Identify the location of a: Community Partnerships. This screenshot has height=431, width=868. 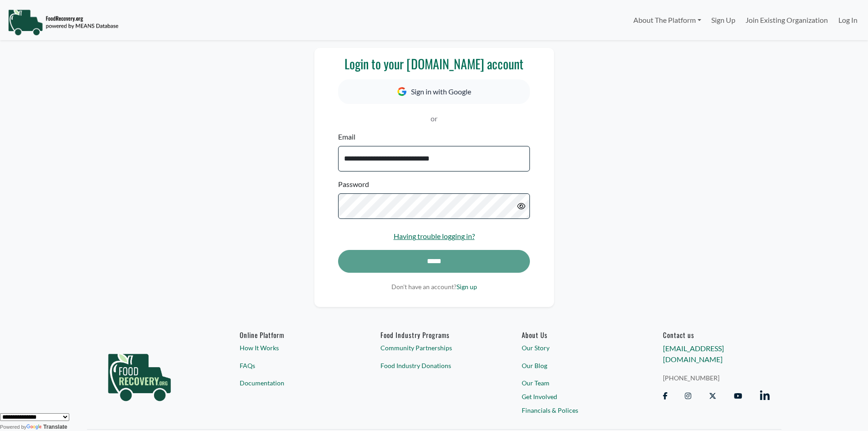
(434, 347).